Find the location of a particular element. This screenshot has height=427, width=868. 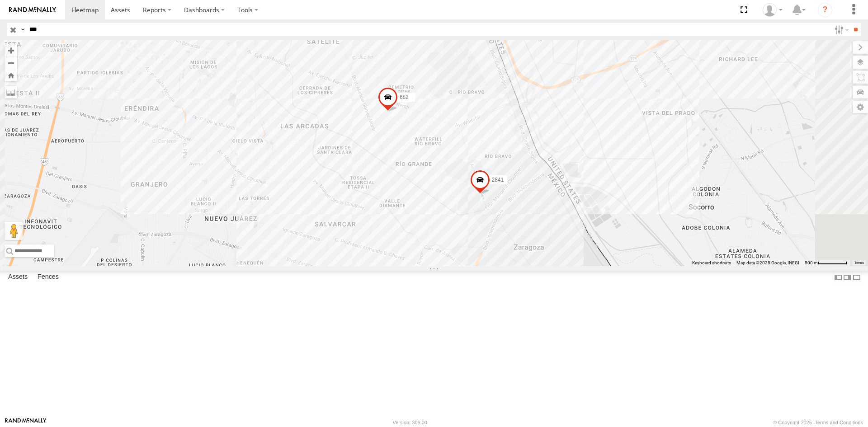

span: 682 is located at coordinates (404, 97).